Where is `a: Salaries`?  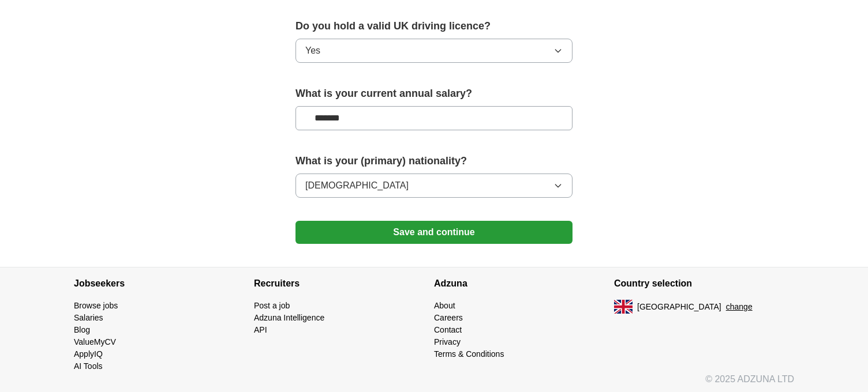
a: Salaries is located at coordinates (88, 318).